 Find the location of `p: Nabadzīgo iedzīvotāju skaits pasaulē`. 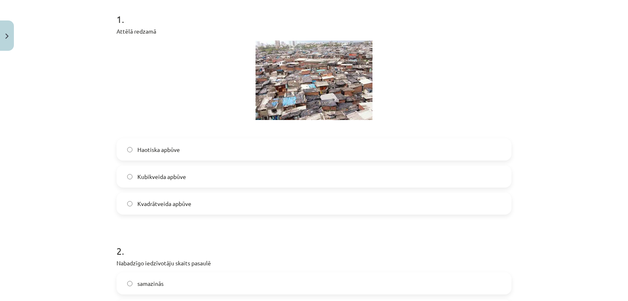

p: Nabadzīgo iedzīvotāju skaits pasaulē is located at coordinates (314, 263).